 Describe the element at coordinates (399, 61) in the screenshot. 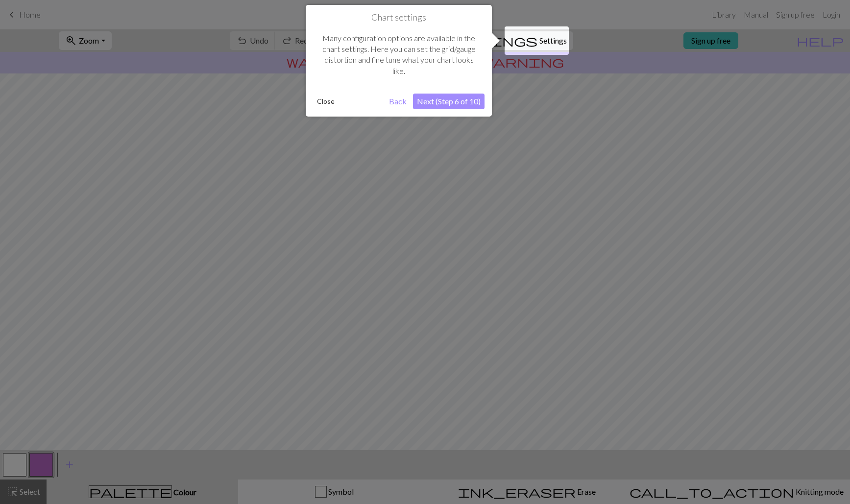

I see `div: Chart settings` at that location.